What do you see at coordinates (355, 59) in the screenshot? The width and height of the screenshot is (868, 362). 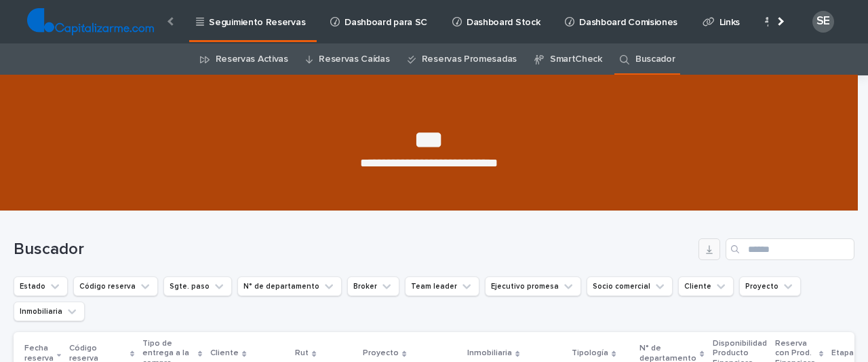 I see `a: Reservas Caídas` at bounding box center [355, 59].